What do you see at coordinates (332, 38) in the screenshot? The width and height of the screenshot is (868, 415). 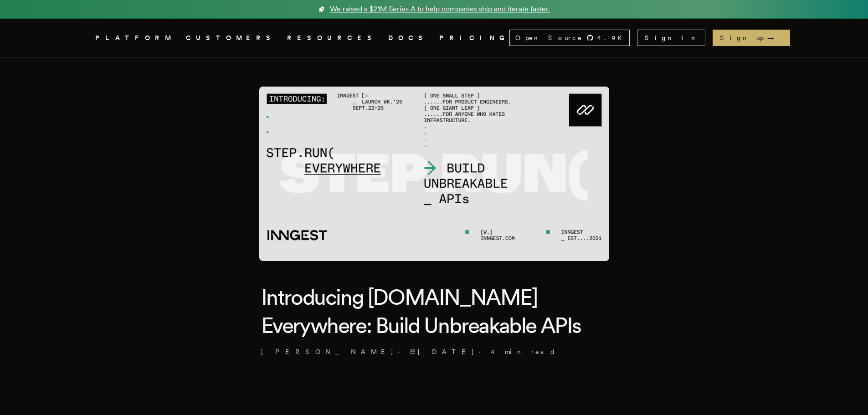 I see `span: RESOURCES` at bounding box center [332, 38].